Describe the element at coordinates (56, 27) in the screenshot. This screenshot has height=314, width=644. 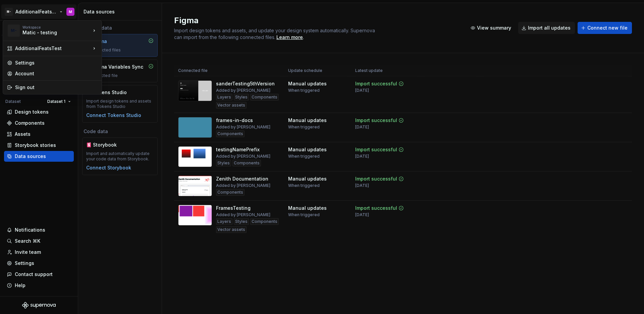
I see `div: Workspace` at that location.